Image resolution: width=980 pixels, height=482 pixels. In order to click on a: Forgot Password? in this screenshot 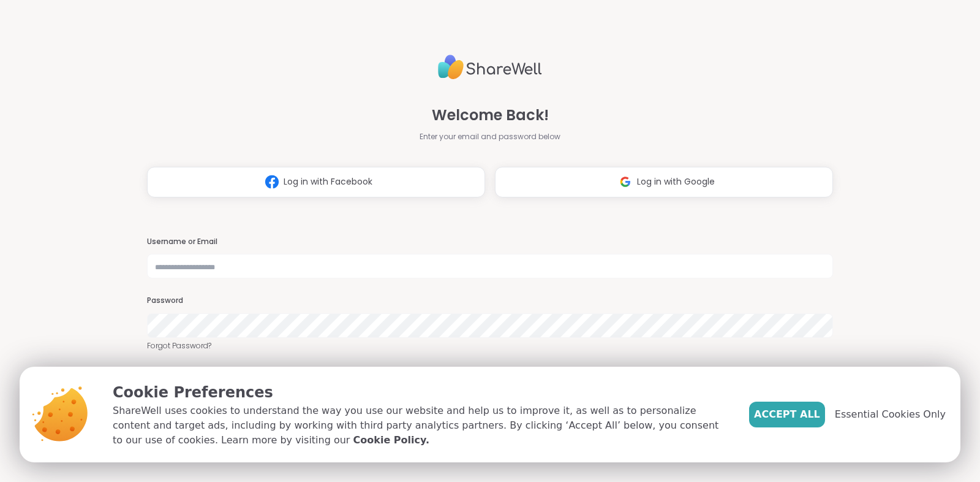, I will do `click(490, 345)`.